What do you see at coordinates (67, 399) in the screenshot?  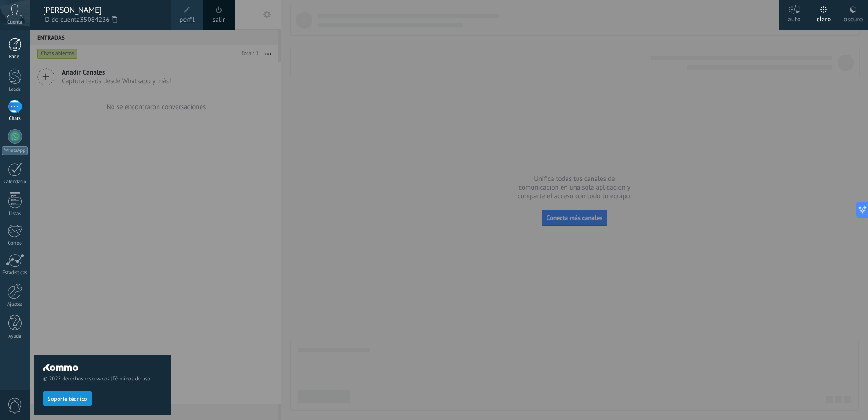 I see `span: Soporte técnico` at bounding box center [67, 399].